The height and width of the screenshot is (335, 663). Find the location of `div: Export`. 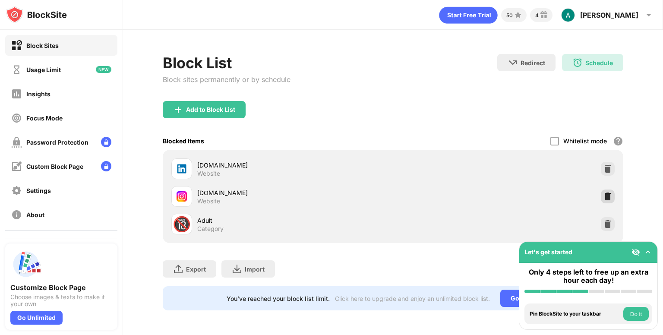

div: Export is located at coordinates (196, 269).